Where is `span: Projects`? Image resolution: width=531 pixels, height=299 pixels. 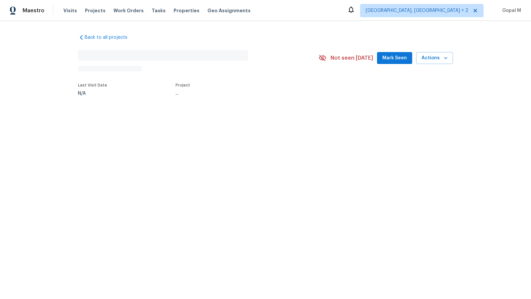
span: Projects is located at coordinates (95, 11).